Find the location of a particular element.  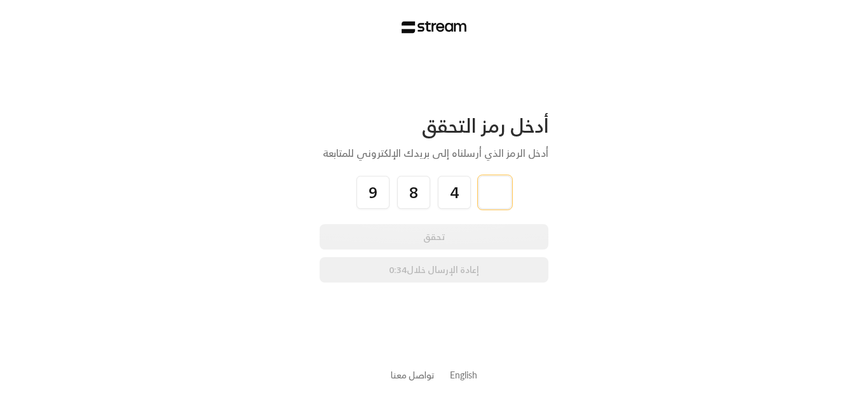

img: Stream Logo is located at coordinates (434, 28).